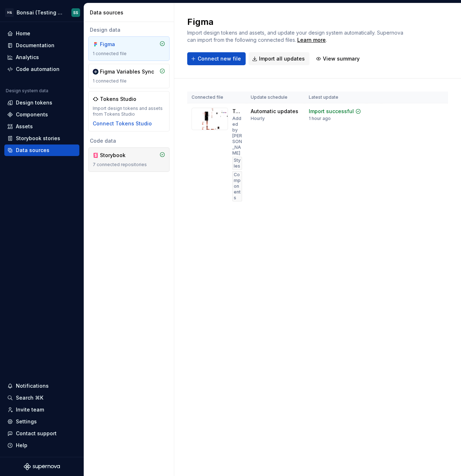 The image size is (461, 476). What do you see at coordinates (319, 119) in the screenshot?
I see `div: 1 hour ago` at bounding box center [319, 119].